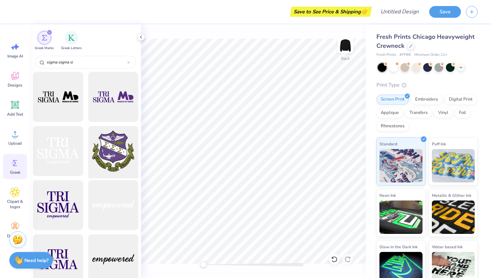 This screenshot has width=491, height=278. I want to click on div: Accessibility label, so click(204, 265).